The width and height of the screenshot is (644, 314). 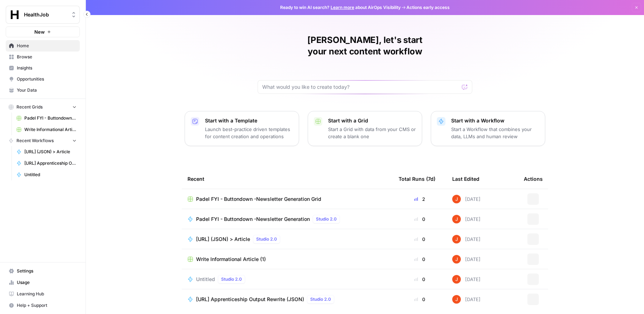 I want to click on div: Recent, so click(x=287, y=179).